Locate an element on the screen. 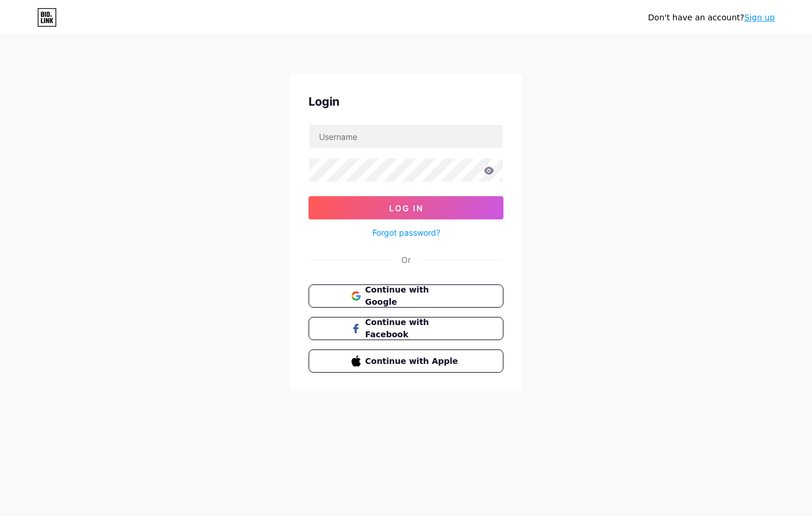 This screenshot has width=812, height=516. input: Username is located at coordinates (406, 136).